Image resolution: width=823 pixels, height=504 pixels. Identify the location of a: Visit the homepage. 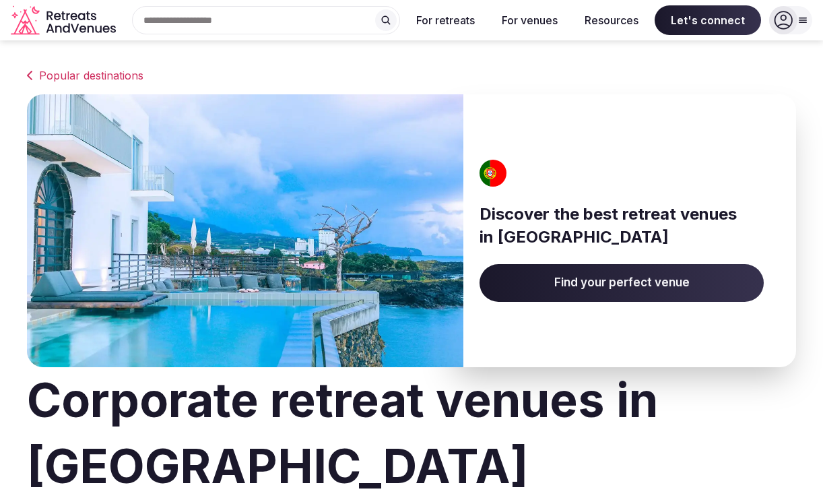
(65, 20).